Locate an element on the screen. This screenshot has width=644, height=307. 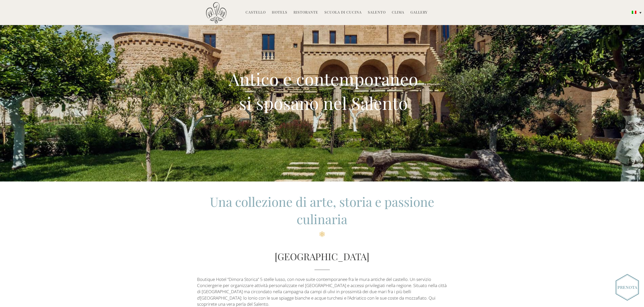
img: Italiano is located at coordinates (634, 12).